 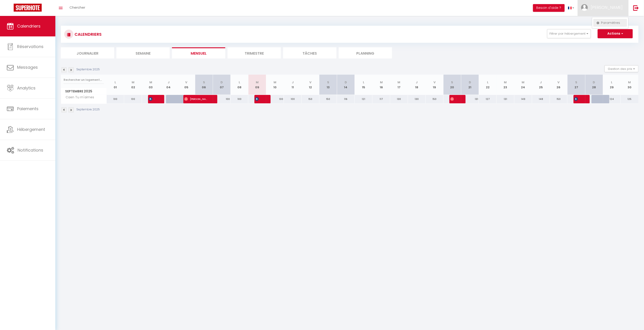 I want to click on th: 11, so click(x=293, y=85).